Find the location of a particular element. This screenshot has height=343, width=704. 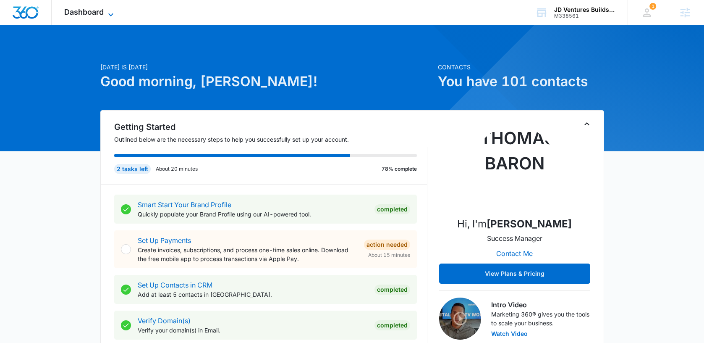

img: Thomas Baron is located at coordinates (515, 168).